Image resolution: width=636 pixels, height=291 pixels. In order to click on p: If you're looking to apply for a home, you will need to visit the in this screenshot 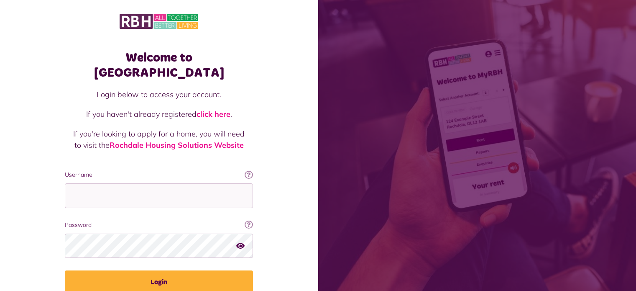, I will do `click(159, 139)`.